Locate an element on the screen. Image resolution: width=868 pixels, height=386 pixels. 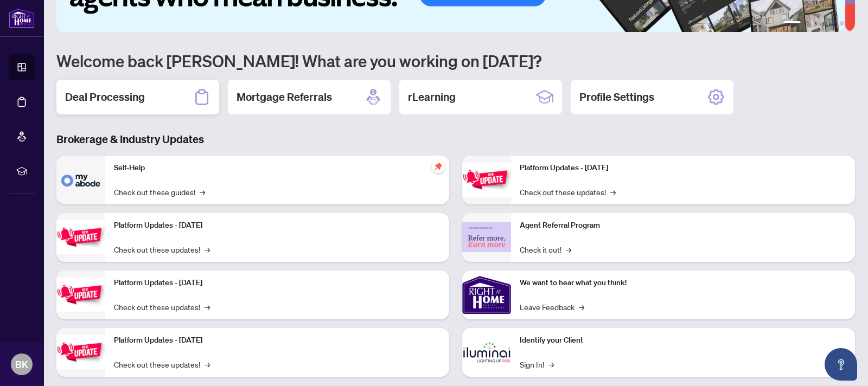
h2: Profile Settings is located at coordinates (617, 97).